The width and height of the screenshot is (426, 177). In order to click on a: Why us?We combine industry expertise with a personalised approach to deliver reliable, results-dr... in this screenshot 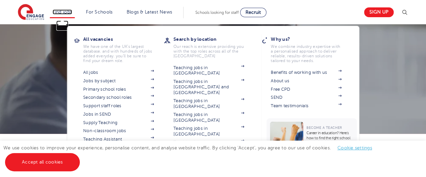, I will do `click(311, 48)`.